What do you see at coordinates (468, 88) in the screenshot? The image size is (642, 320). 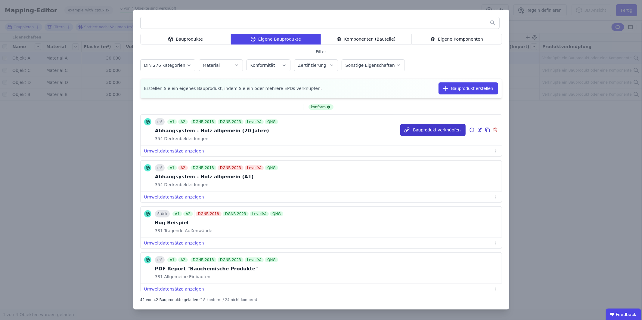 I see `button: Bauprodukt erstellen` at bounding box center [468, 88].